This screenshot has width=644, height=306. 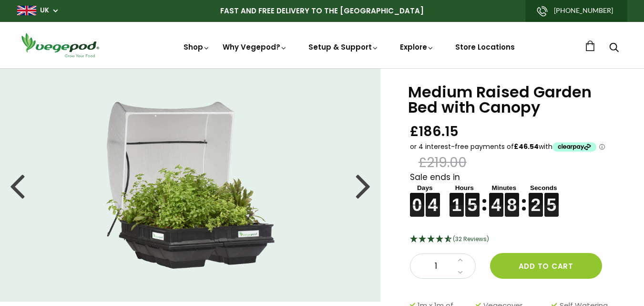 What do you see at coordinates (514, 100) in the screenshot?
I see `h1: Medium Raised Garden Bed with Canopy` at bounding box center [514, 100].